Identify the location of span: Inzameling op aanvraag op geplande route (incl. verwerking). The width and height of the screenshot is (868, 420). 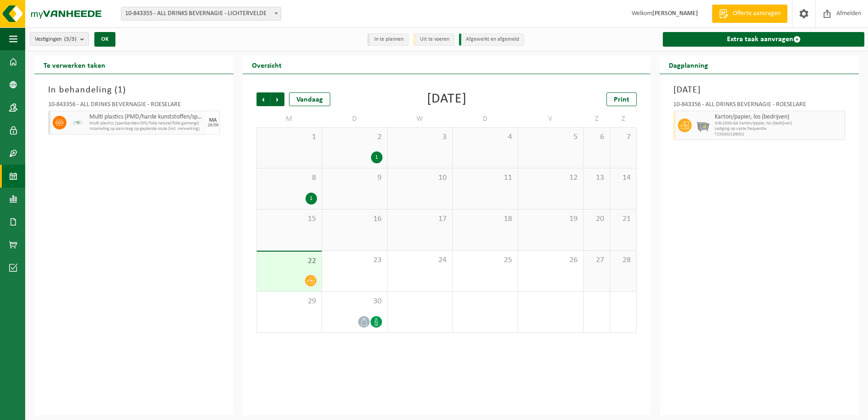
(146, 129).